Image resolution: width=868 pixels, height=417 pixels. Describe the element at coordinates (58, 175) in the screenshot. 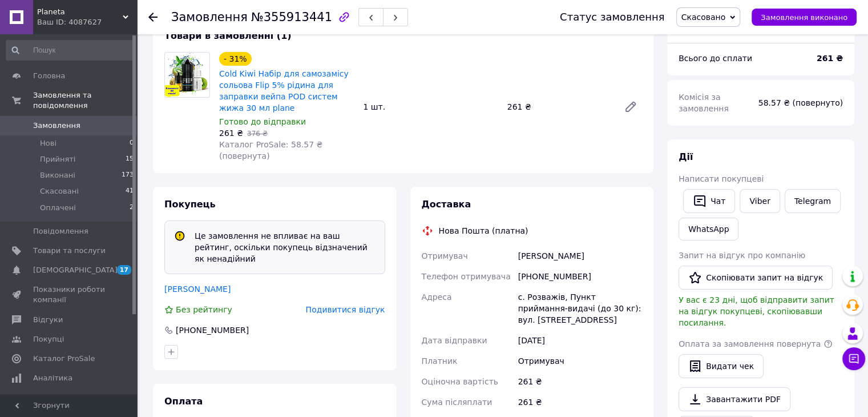

I see `span: Виконані` at that location.